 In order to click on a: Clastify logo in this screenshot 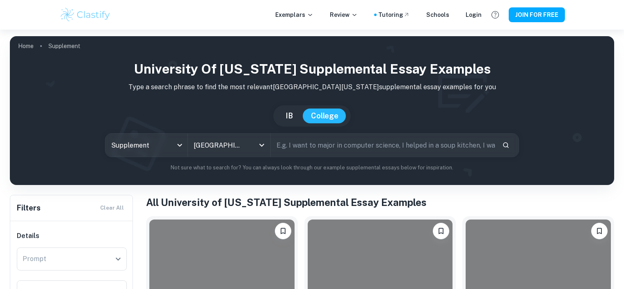, I will do `click(85, 15)`.